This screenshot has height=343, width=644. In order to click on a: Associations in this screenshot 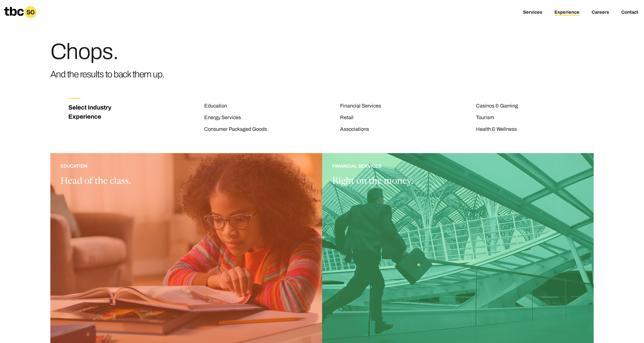, I will do `click(355, 130)`.